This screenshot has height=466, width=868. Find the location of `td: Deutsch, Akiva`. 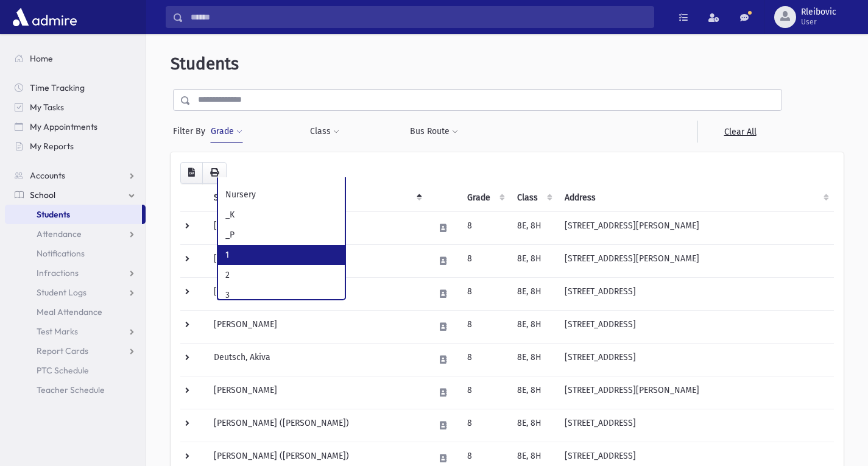

td: Deutsch, Akiva is located at coordinates (317, 359).